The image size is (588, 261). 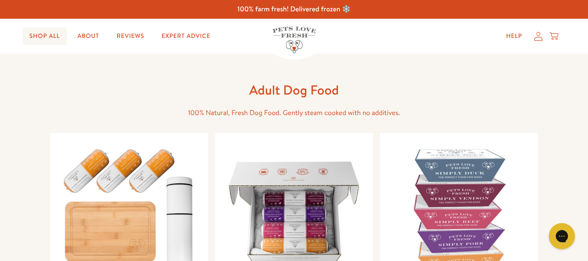 What do you see at coordinates (130, 36) in the screenshot?
I see `a: Reviews` at bounding box center [130, 36].